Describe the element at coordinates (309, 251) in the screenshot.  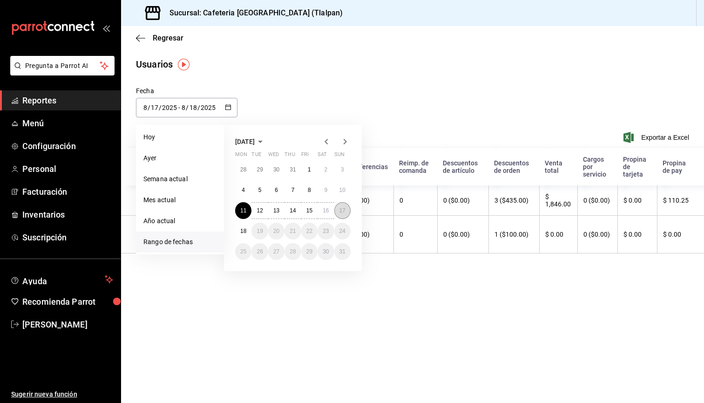
I see `abbr: August 29, 2025` at that location.